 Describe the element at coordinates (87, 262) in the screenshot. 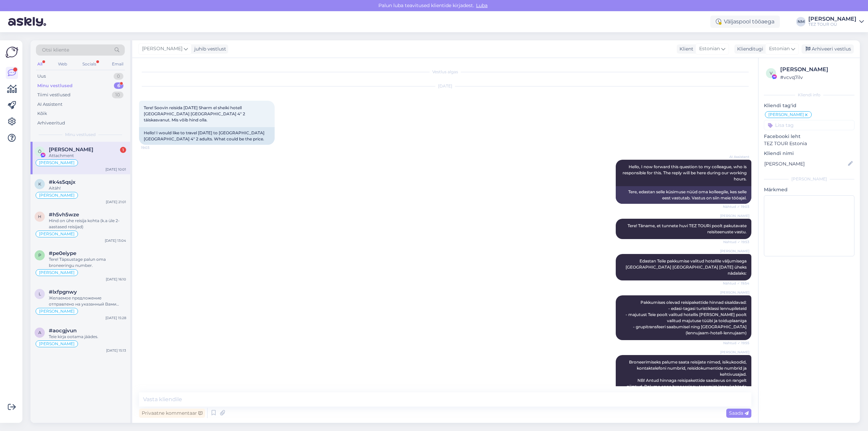

I see `div: Tere! Täpsustage palun oma broneeringu number.` at that location.